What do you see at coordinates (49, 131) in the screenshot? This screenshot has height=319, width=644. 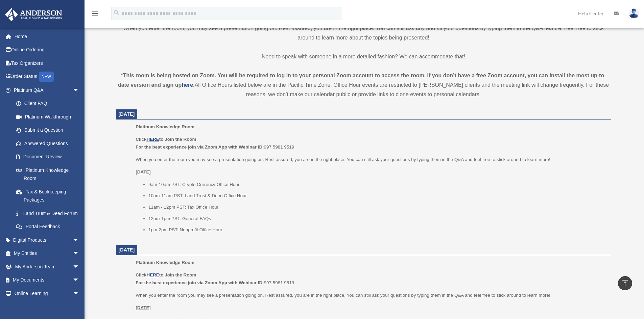 I see `a: Submit a Question` at bounding box center [49, 131].